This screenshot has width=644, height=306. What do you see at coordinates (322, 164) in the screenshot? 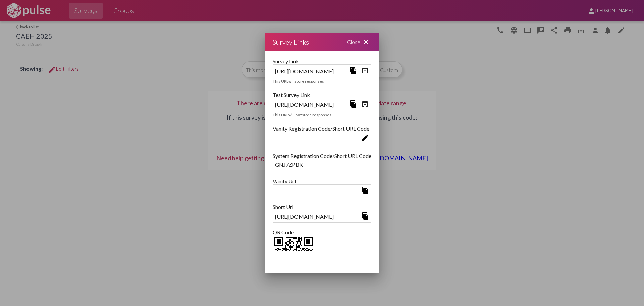
I see `div: GNJ7ZPBK` at bounding box center [322, 164].